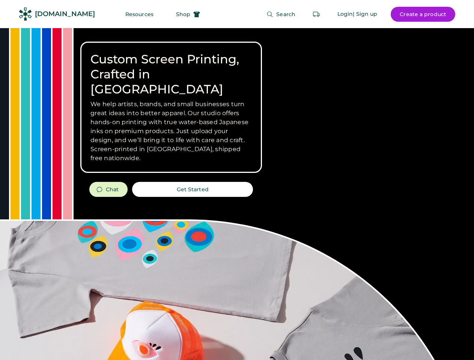  Describe the element at coordinates (192, 189) in the screenshot. I see `button: Get Started` at that location.